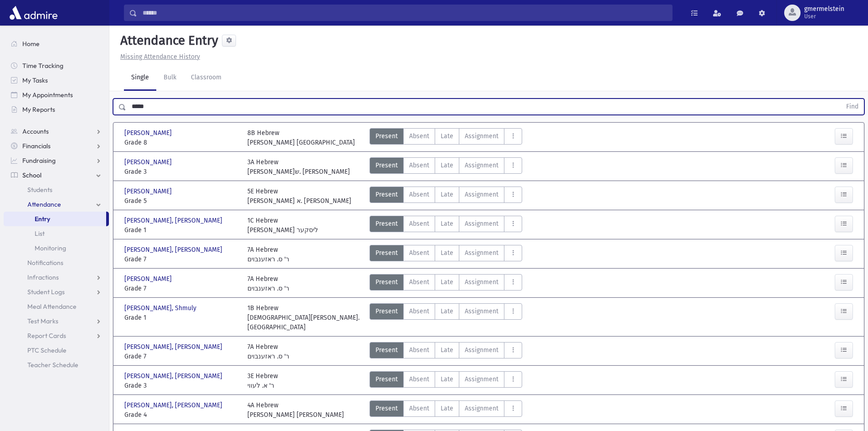  I want to click on span: gmermelstein, so click(824, 9).